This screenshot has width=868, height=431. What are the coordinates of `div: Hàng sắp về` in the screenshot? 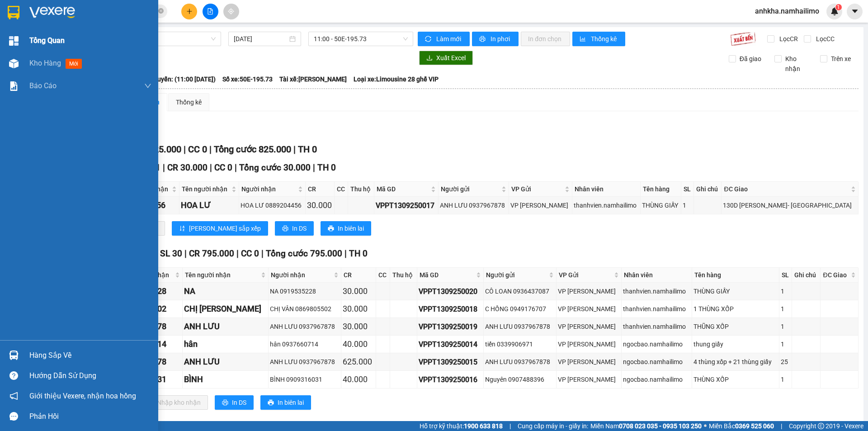 It's located at (90, 355).